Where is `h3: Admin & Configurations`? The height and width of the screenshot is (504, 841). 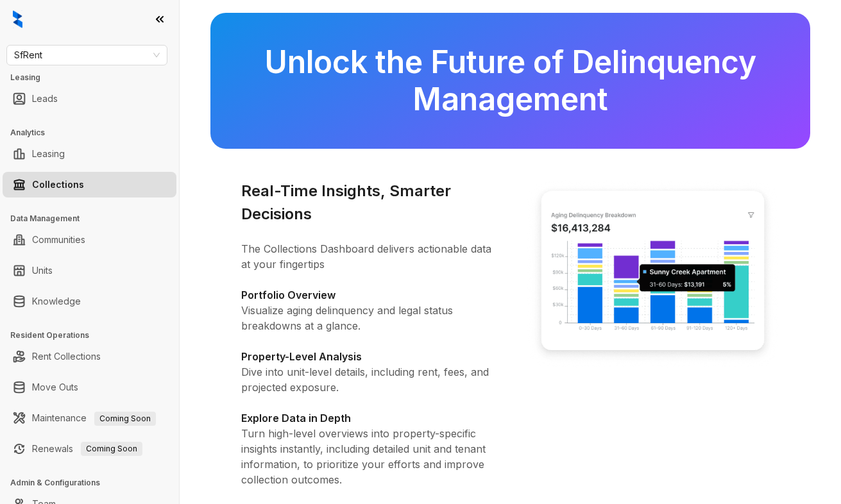
h3: Admin & Configurations is located at coordinates (94, 483).